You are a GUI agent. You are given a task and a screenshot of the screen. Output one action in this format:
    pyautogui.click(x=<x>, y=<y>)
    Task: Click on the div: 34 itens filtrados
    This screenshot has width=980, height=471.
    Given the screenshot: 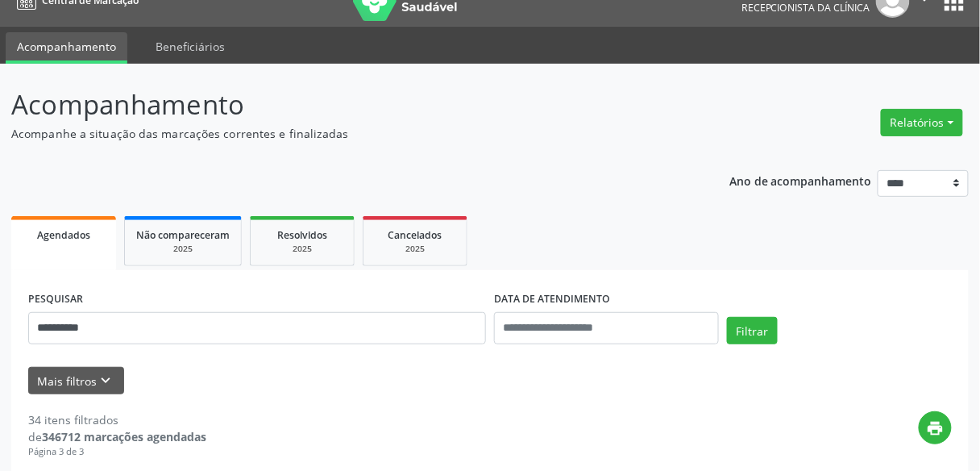 What is the action you would take?
    pyautogui.click(x=117, y=419)
    